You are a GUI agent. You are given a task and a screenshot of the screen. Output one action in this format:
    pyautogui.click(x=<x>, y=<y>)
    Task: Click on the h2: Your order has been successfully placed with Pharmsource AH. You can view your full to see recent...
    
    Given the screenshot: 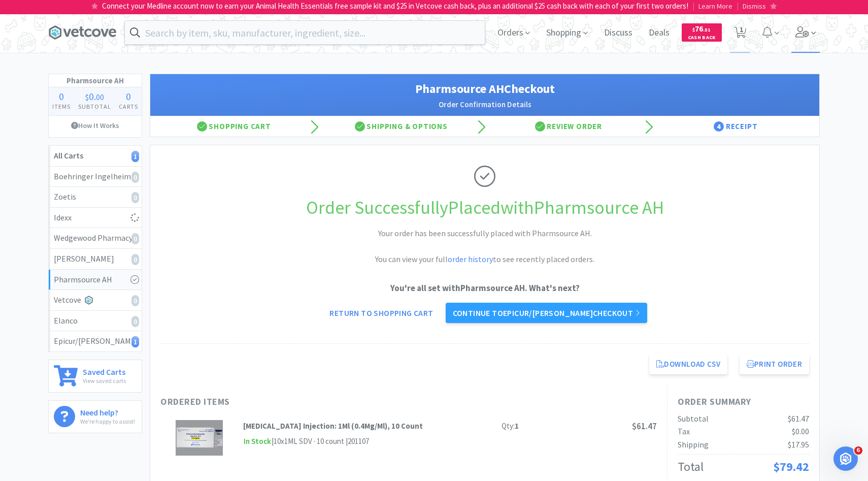 What is the action you would take?
    pyautogui.click(x=485, y=246)
    